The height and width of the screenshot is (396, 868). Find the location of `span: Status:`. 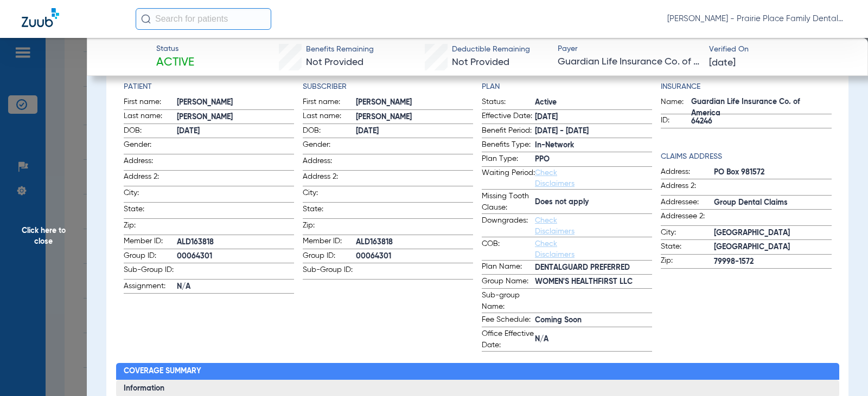

span: Status: is located at coordinates (508, 103).